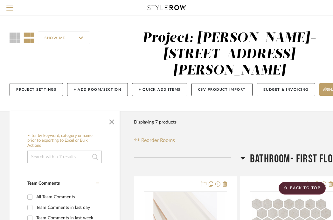  I want to click on div: All Team Comments, so click(67, 197).